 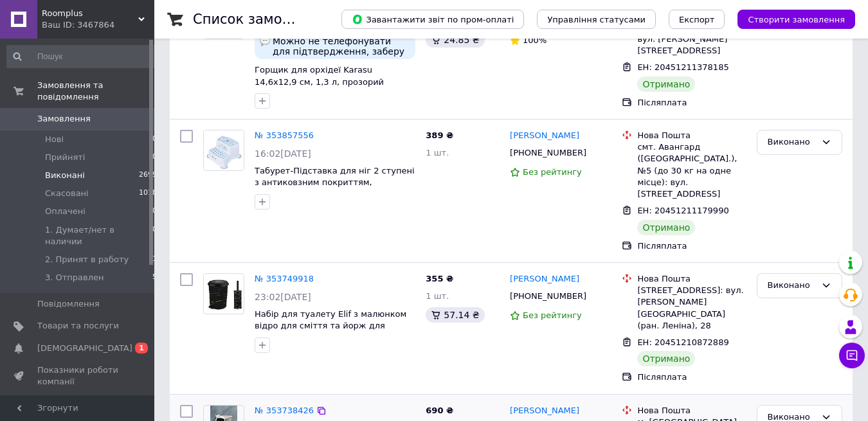 I want to click on span: Товари та послуги, so click(x=78, y=326).